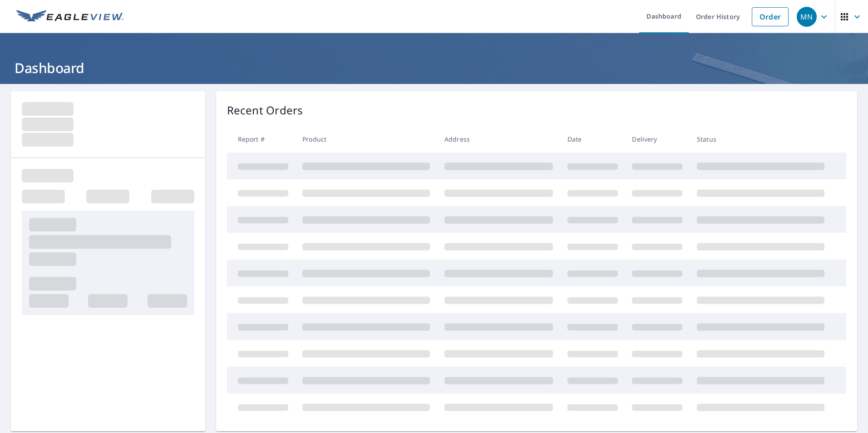 This screenshot has height=433, width=868. Describe the element at coordinates (592, 139) in the screenshot. I see `th: Date` at that location.